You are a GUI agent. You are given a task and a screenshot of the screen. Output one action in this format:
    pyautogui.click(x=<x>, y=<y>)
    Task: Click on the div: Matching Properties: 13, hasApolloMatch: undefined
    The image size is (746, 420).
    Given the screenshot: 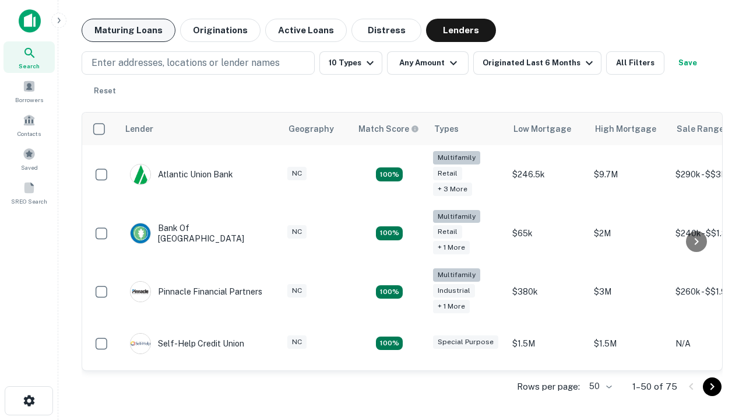 What is the action you would take?
    pyautogui.click(x=389, y=292)
    